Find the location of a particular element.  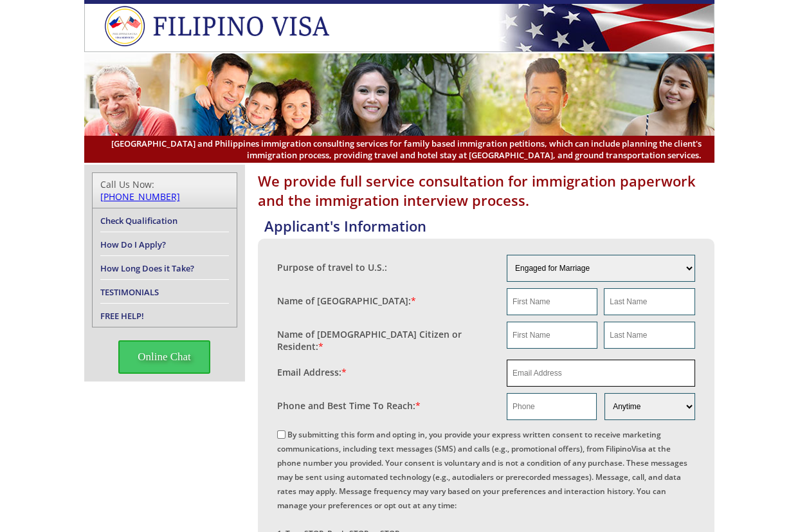

a: How Long Does it Take? is located at coordinates (147, 268).